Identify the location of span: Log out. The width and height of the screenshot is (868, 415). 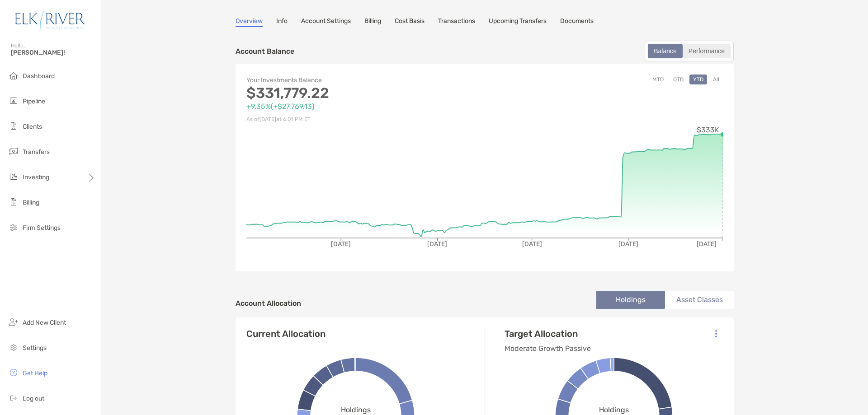
(34, 398).